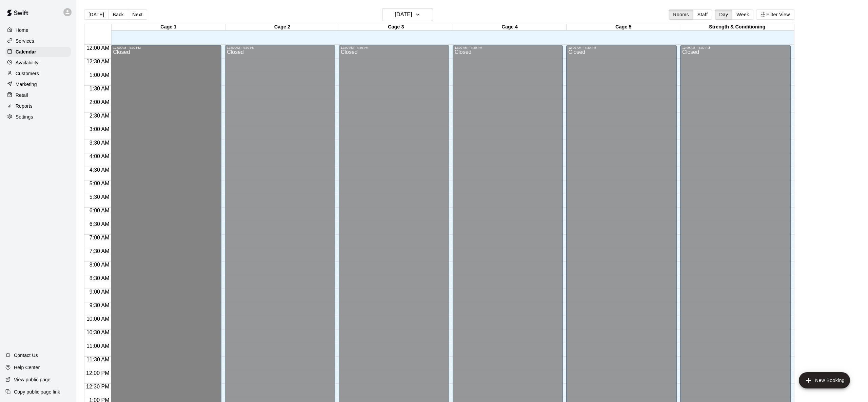  What do you see at coordinates (98, 319) in the screenshot?
I see `span: 10:00 AM` at bounding box center [98, 319].